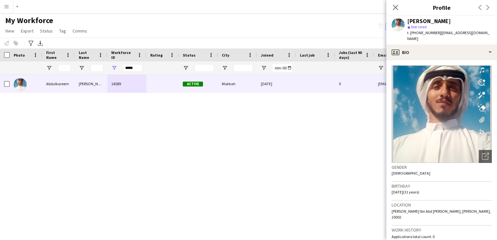 Image resolution: width=497 pixels, height=240 pixels. Describe the element at coordinates (29, 20) in the screenshot. I see `span: My Workforce` at that location.